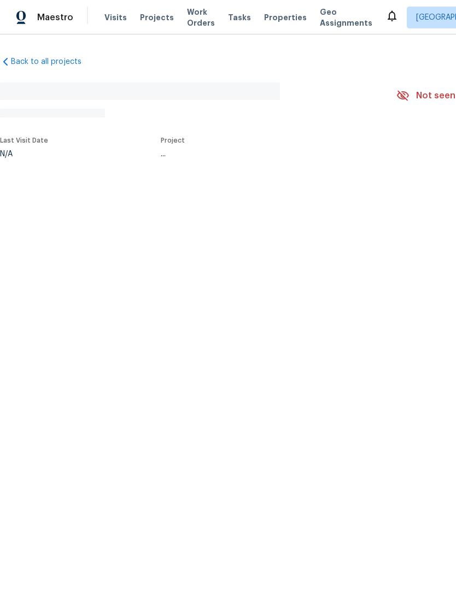 The image size is (456, 594). I want to click on span: Tasks, so click(240, 17).